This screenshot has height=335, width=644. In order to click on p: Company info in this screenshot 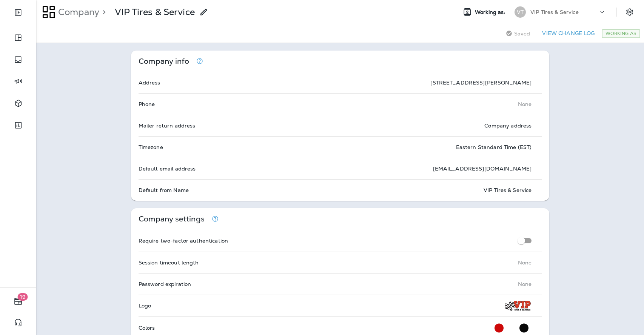, I will do `click(164, 62)`.